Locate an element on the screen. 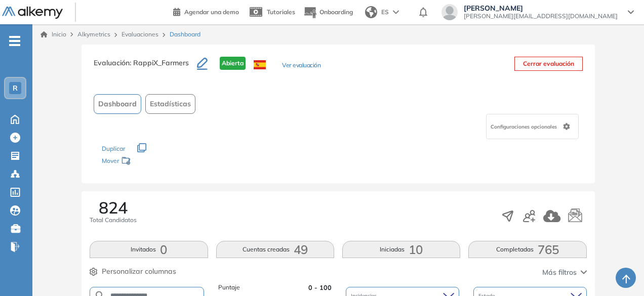 Image resolution: width=644 pixels, height=296 pixels. span: : RappiX_Farmers is located at coordinates (159, 63).